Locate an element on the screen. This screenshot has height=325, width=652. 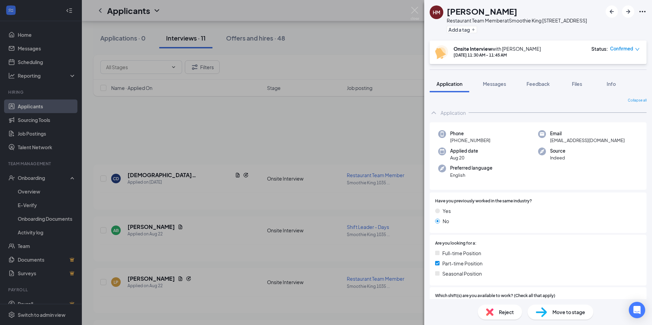
span: Move to stage is located at coordinates (569, 312).